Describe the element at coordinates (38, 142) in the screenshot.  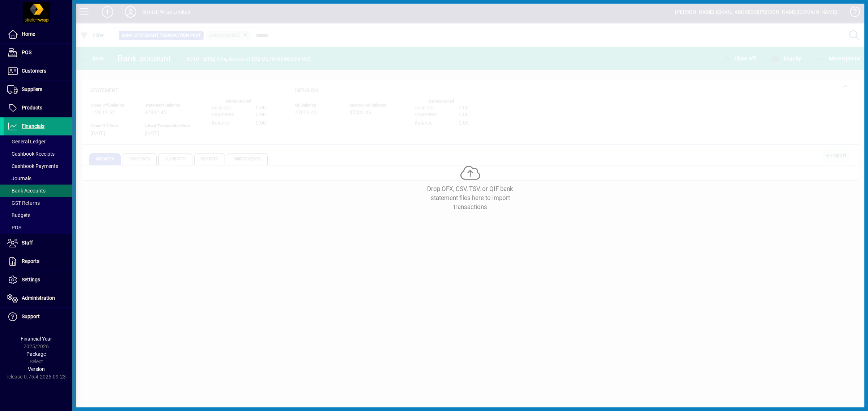
I see `a: General Ledger` at that location.